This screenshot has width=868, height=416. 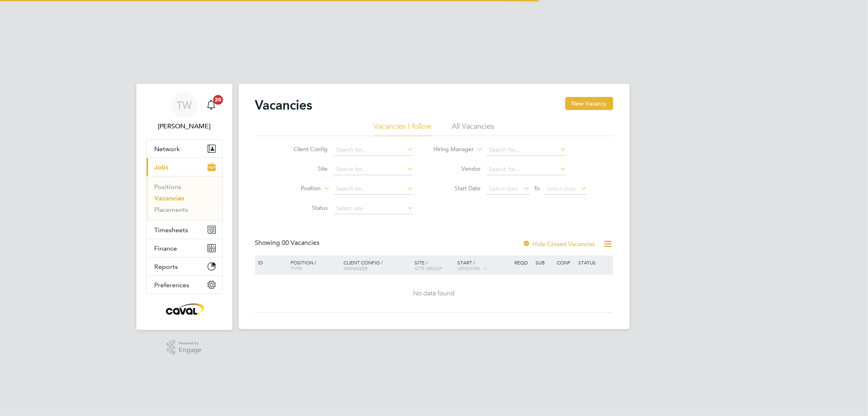 I want to click on div: No data found, so click(x=434, y=293).